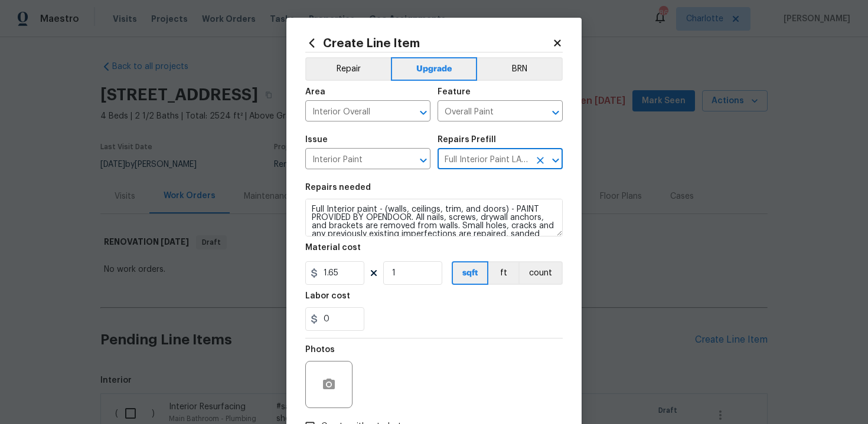 Image resolution: width=868 pixels, height=424 pixels. I want to click on button: Upgrade, so click(434, 69).